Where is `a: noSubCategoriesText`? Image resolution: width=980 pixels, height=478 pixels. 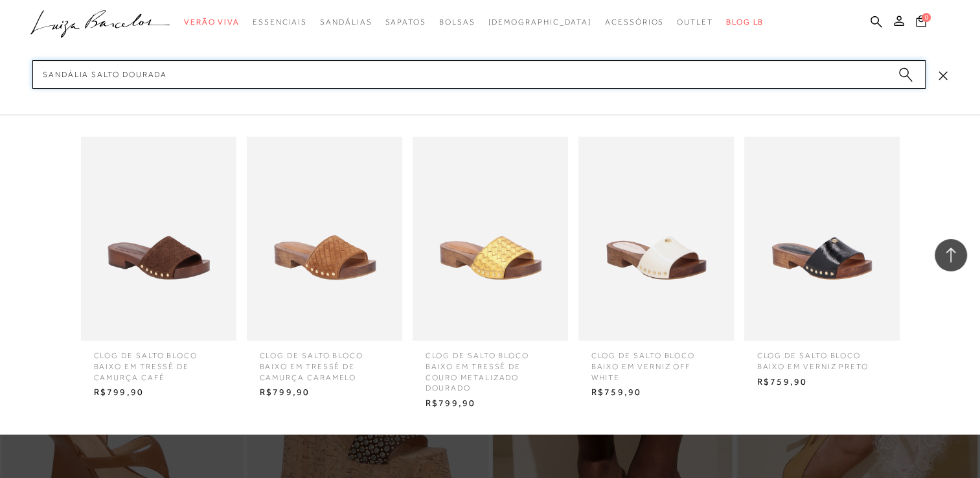
a: noSubCategoriesText is located at coordinates (540, 22).